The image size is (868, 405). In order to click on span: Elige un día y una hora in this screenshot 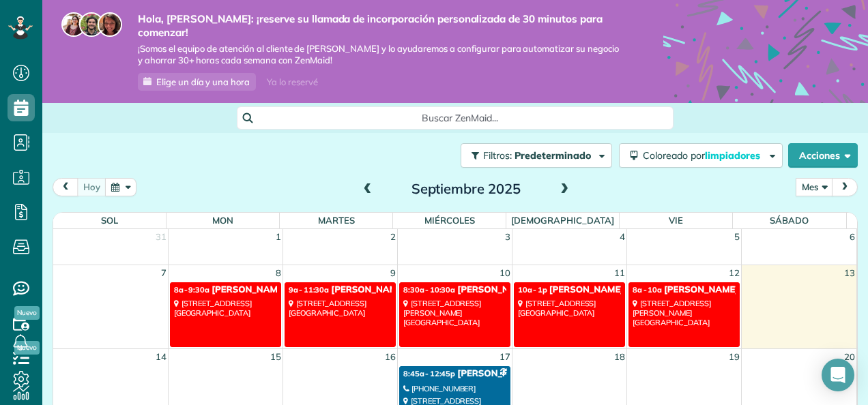, I will do `click(203, 82)`.